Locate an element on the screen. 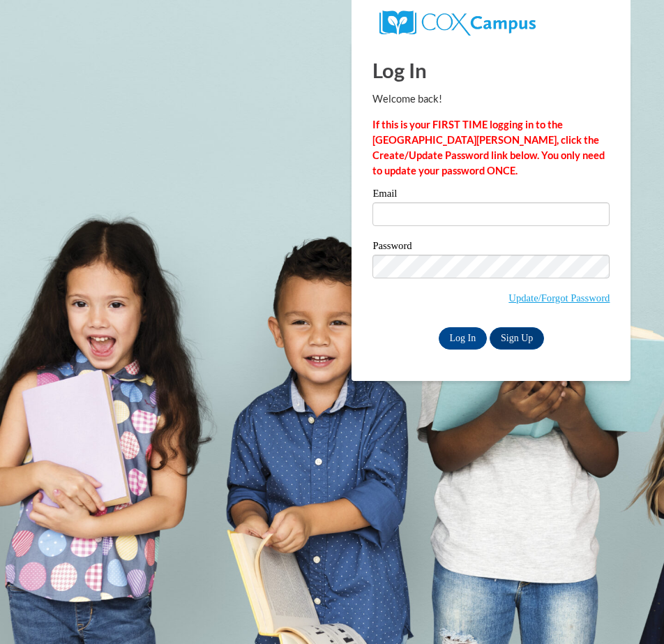 This screenshot has width=664, height=644. h1: Log In is located at coordinates (491, 70).